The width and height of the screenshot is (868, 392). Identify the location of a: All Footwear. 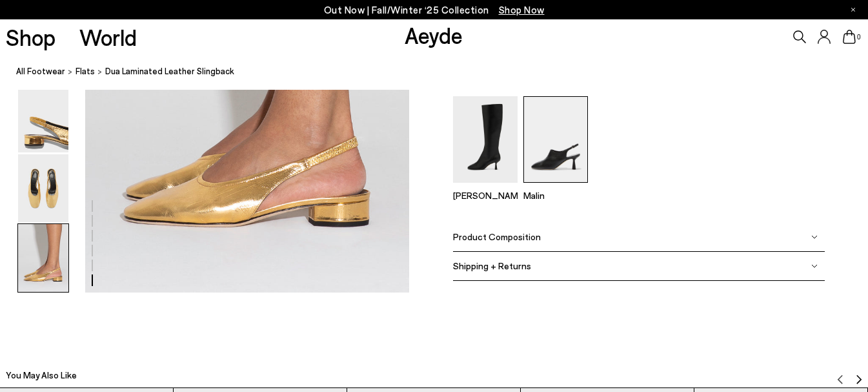
(41, 71).